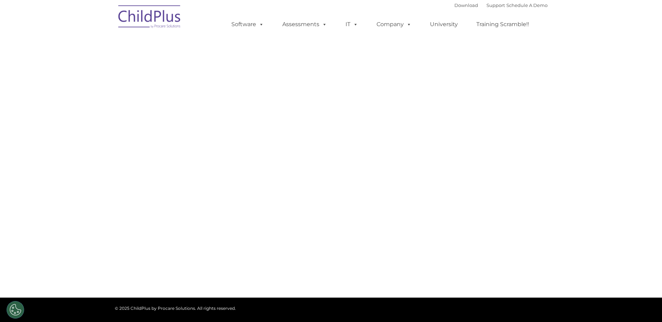 The width and height of the screenshot is (662, 322). What do you see at coordinates (305, 24) in the screenshot?
I see `a: Assessments` at bounding box center [305, 24].